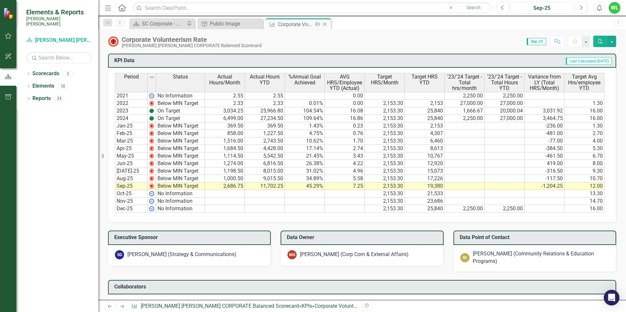 The image size is (626, 312). I want to click on td: Feb-25, so click(131, 134).